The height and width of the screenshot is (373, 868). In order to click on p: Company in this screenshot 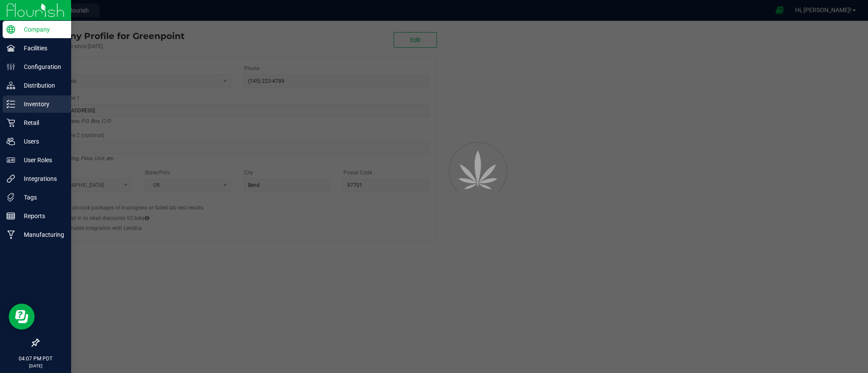, I will do `click(41, 29)`.